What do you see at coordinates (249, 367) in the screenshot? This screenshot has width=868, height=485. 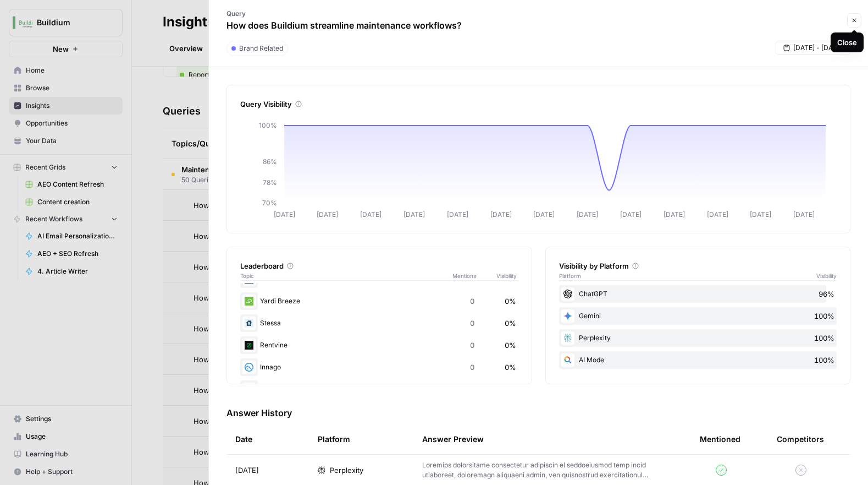 I see `img: d2eoxo7m41he23a7x7fxd6ttxsg7` at bounding box center [249, 367].